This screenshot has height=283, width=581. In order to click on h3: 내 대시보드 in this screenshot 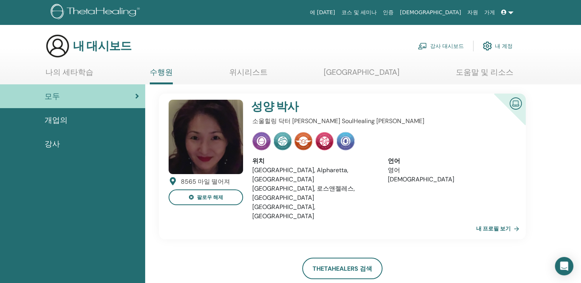, I will do `click(102, 46)`.